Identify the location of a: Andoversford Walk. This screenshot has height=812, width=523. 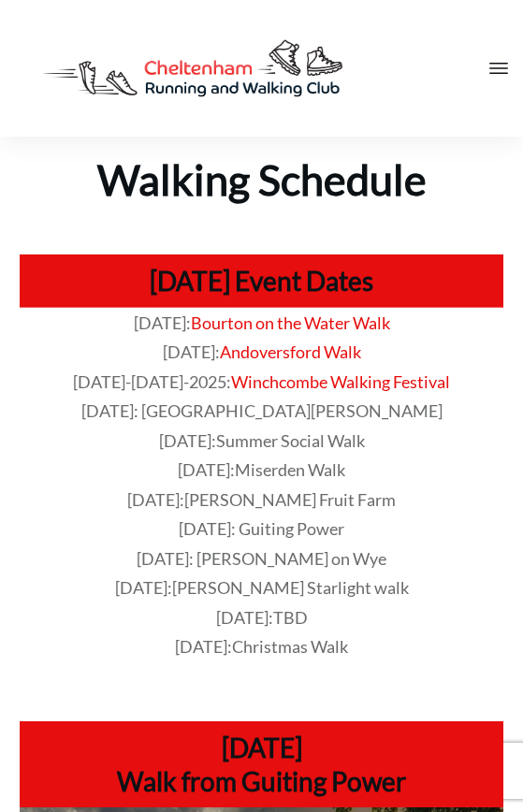
(290, 352).